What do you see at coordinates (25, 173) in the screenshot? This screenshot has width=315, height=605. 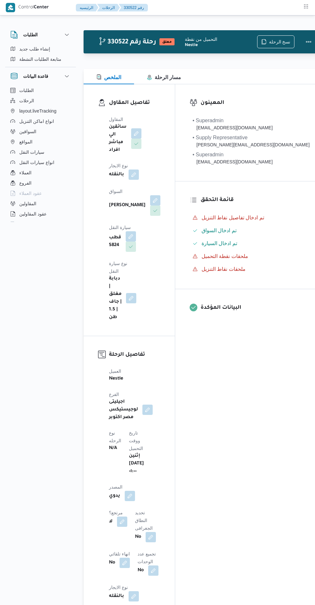 I see `span: العملاء` at bounding box center [25, 173].